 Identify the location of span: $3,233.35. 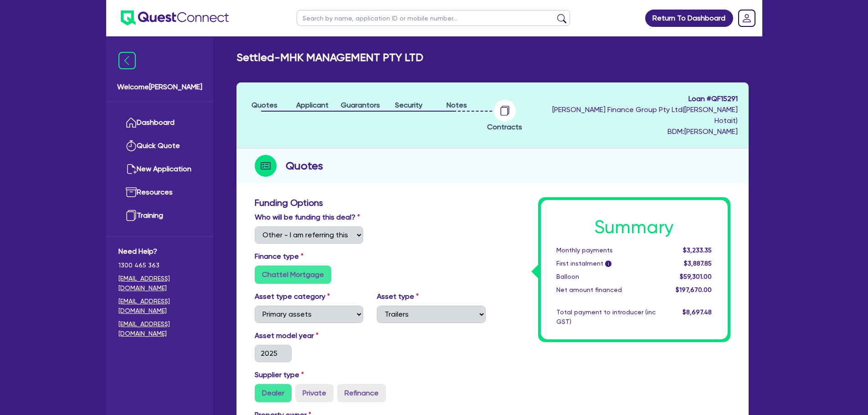
(697, 250).